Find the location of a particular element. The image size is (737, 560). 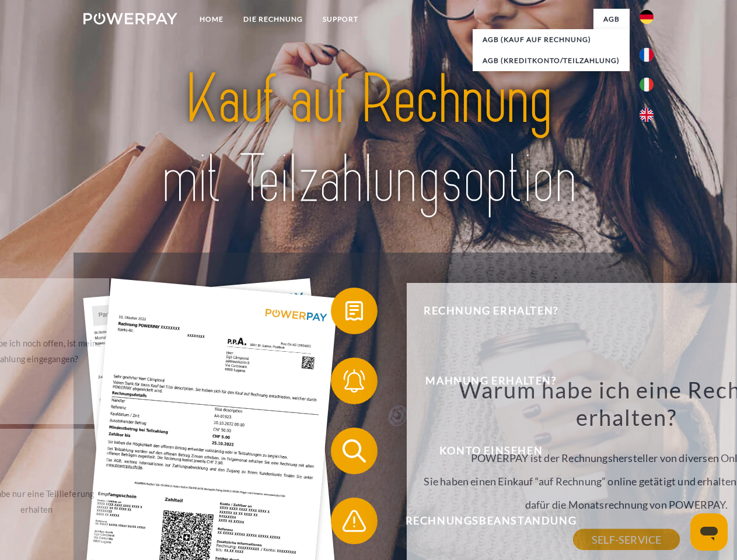

img: de is located at coordinates (647, 17).